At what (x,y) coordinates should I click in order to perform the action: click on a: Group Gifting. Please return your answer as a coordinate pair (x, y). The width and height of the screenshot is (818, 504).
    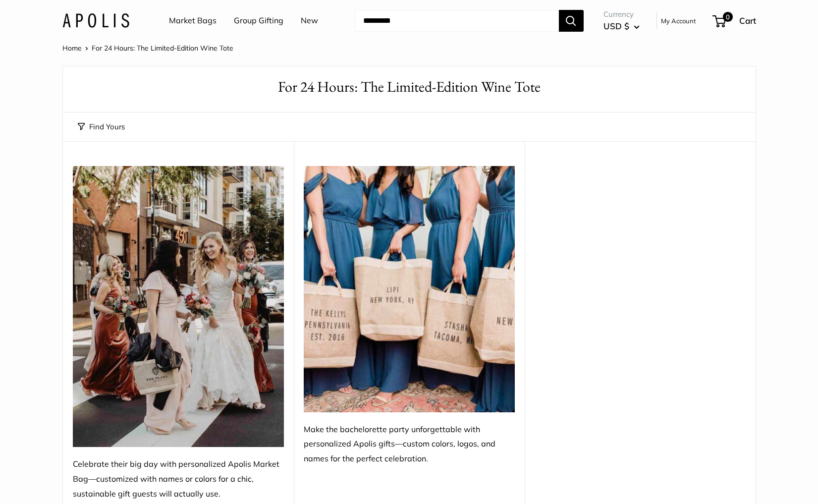
    Looking at the image, I should click on (259, 21).